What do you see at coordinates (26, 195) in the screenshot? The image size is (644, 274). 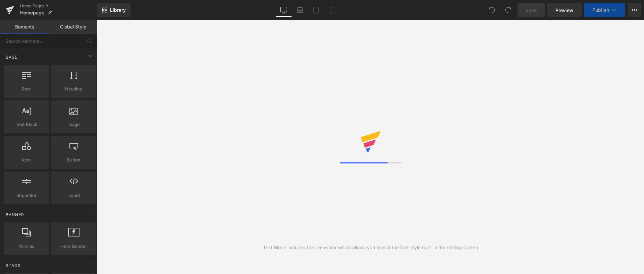 I see `span: Separator` at bounding box center [26, 195].